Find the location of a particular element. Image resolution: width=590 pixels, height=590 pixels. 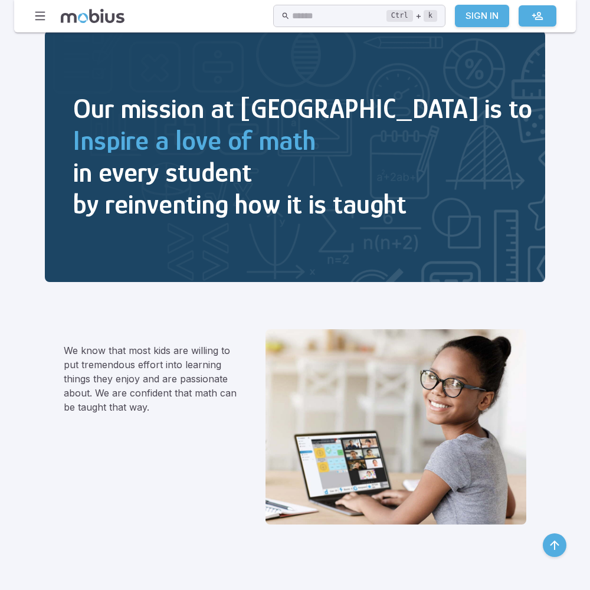

p: We know that most kids are willing to put tremendous effort into learning things they enjoy and a... is located at coordinates (150, 379).